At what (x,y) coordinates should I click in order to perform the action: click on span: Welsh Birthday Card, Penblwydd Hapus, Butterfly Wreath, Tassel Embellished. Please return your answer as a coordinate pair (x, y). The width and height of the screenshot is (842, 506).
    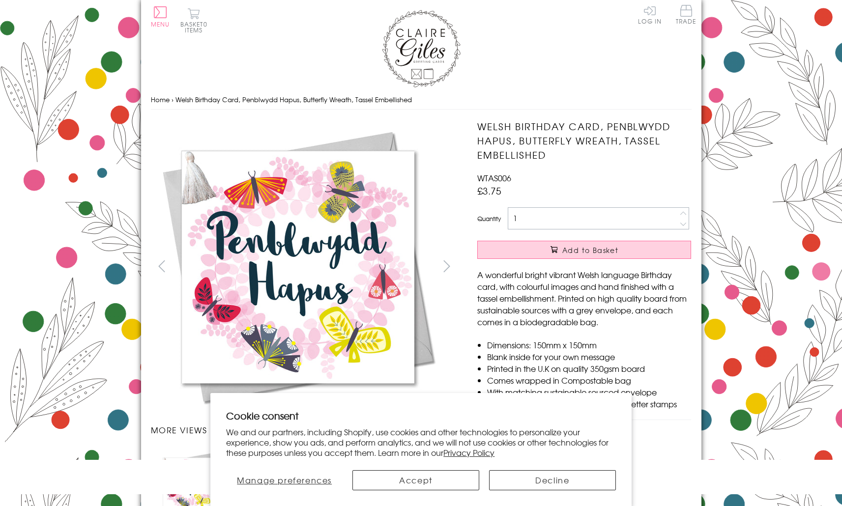
    Looking at the image, I should click on (293, 99).